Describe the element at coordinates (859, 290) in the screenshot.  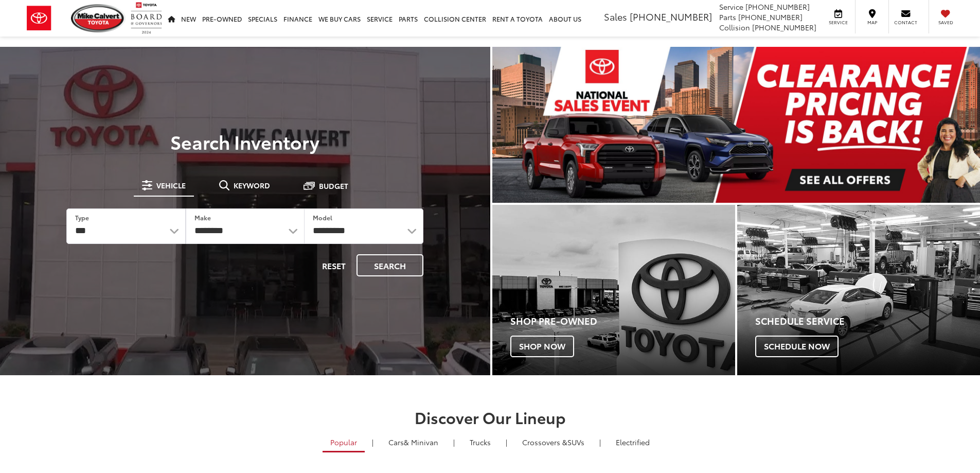
I see `a: Schedule Service Schedule Now` at that location.